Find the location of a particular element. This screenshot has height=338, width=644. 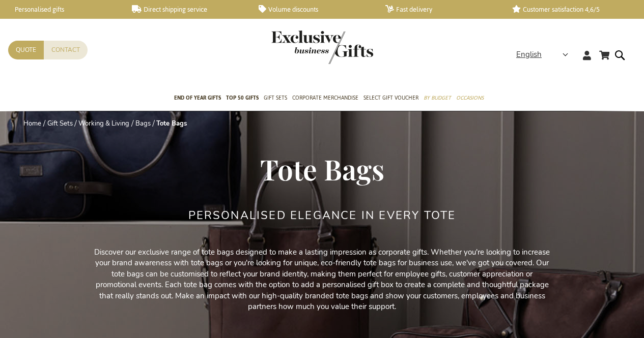

a: store logo is located at coordinates (297, 47).